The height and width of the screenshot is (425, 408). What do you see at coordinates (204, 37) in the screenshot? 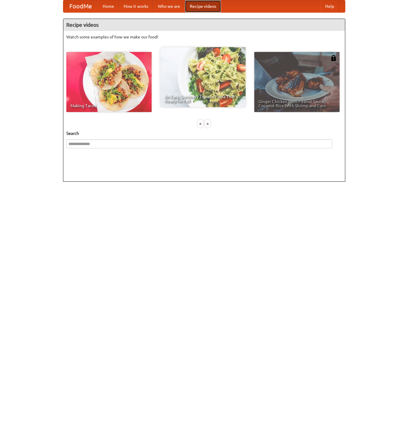
I see `p: Watch some examples of how we make our food!` at bounding box center [204, 37].